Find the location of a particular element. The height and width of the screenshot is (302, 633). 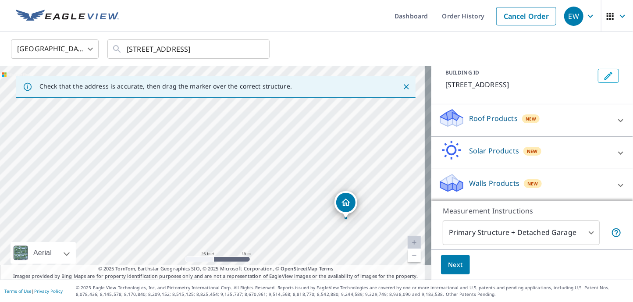

p: Solar Products is located at coordinates (494, 151).